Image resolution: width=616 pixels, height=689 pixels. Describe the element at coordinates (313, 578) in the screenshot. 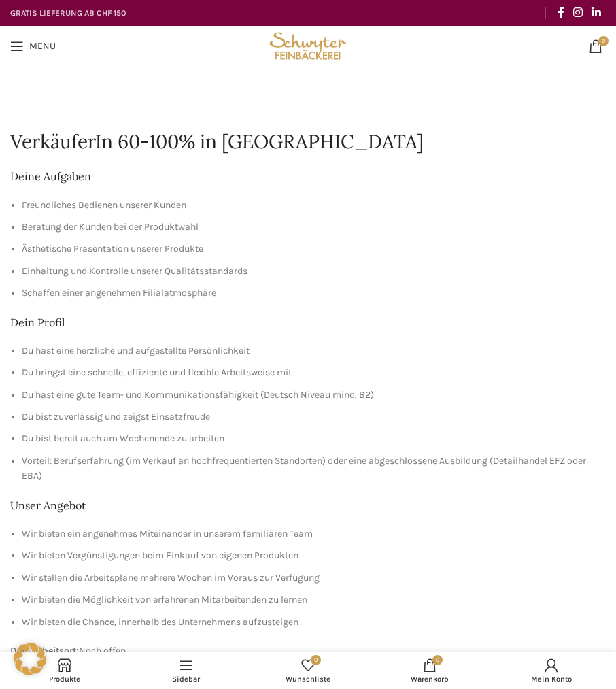

I see `li: Wir stellen die Arbeitspläne mehrere Wochen im Voraus zur Verfügung` at that location.